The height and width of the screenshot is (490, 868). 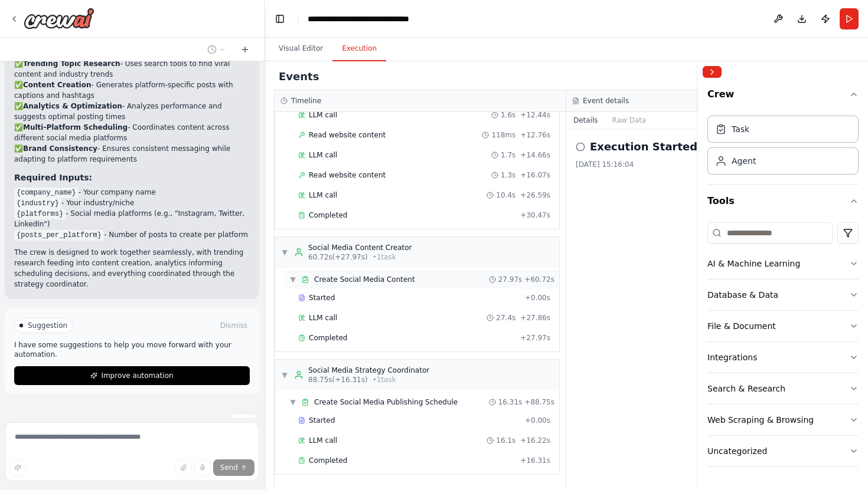 What do you see at coordinates (245, 50) in the screenshot?
I see `button: Start a new chat` at bounding box center [245, 50].